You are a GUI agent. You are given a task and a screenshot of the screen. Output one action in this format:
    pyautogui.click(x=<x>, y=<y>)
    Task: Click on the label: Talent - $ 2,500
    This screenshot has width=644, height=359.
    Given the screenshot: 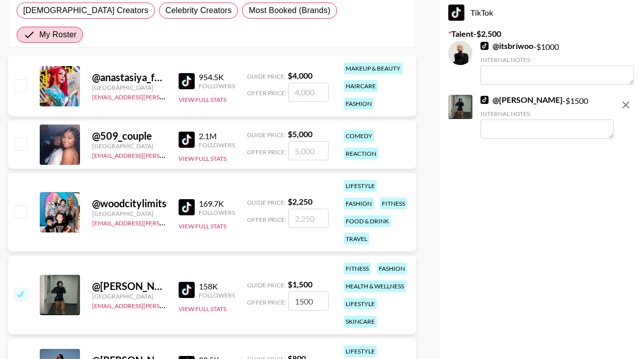 What is the action you would take?
    pyautogui.click(x=542, y=34)
    